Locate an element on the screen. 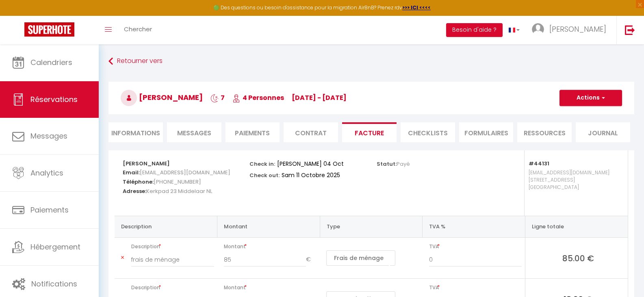 The image size is (644, 297). strong: Email: is located at coordinates (131, 172).